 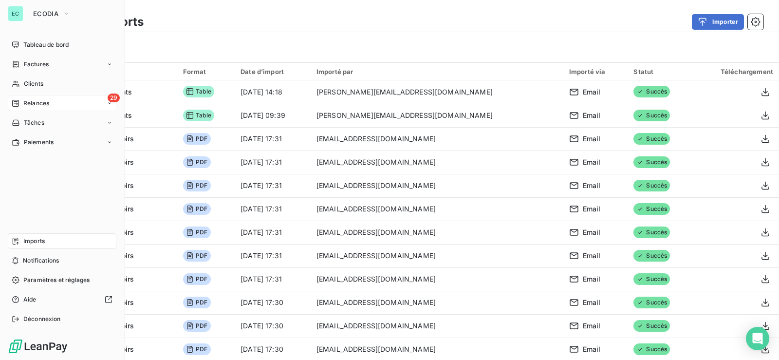 I want to click on span: Clients, so click(x=34, y=84).